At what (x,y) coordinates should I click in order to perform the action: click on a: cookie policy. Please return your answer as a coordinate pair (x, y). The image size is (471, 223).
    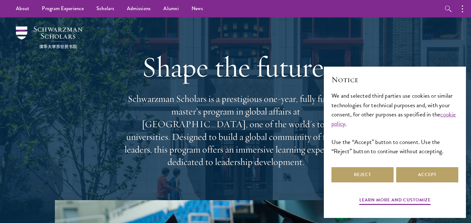
    Looking at the image, I should click on (393, 119).